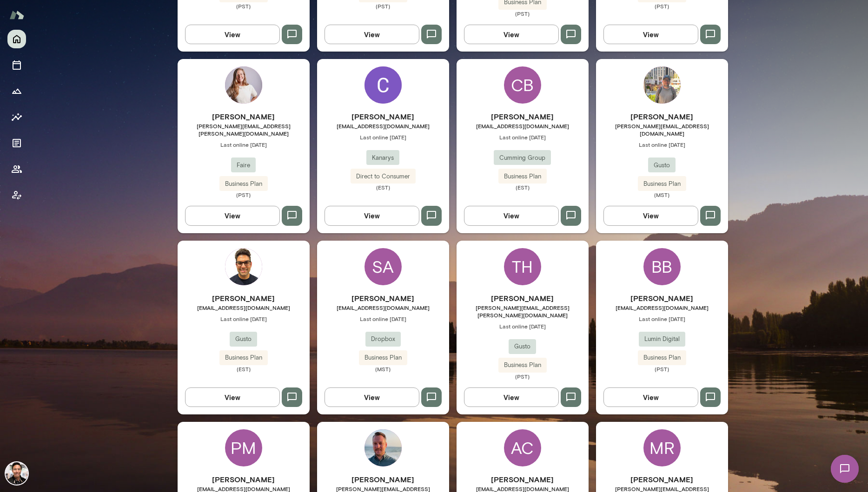 The image size is (868, 492). I want to click on span: Dropbox, so click(383, 339).